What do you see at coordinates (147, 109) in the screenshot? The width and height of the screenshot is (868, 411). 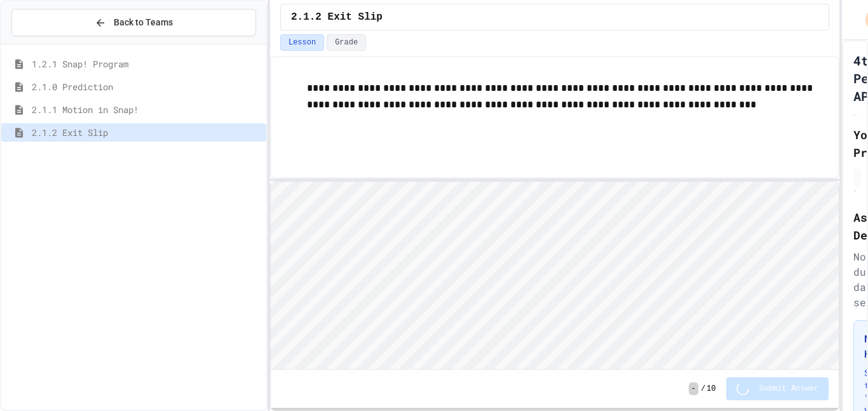 I see `span: 2.1.1 Motion in Snap!` at bounding box center [147, 109].